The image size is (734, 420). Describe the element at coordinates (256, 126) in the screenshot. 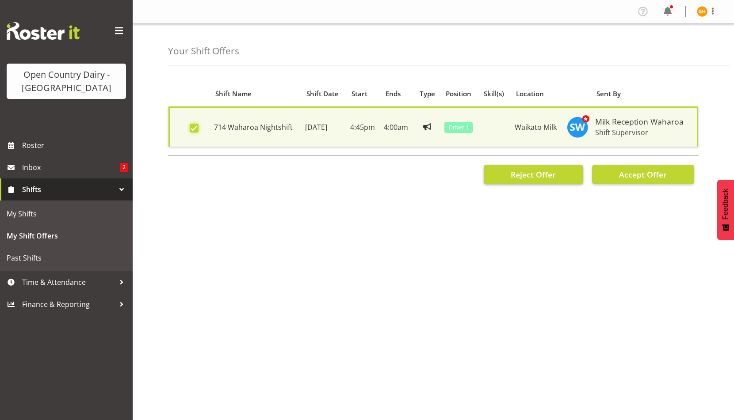

I see `td: 714 Waharoa Nightshift` at that location.